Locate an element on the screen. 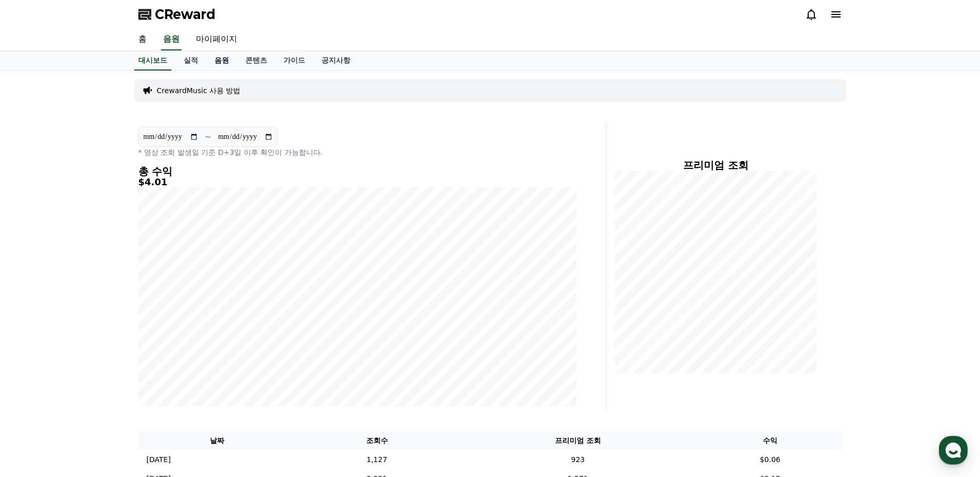 The image size is (980, 477). td: 1,127 is located at coordinates (378, 460).